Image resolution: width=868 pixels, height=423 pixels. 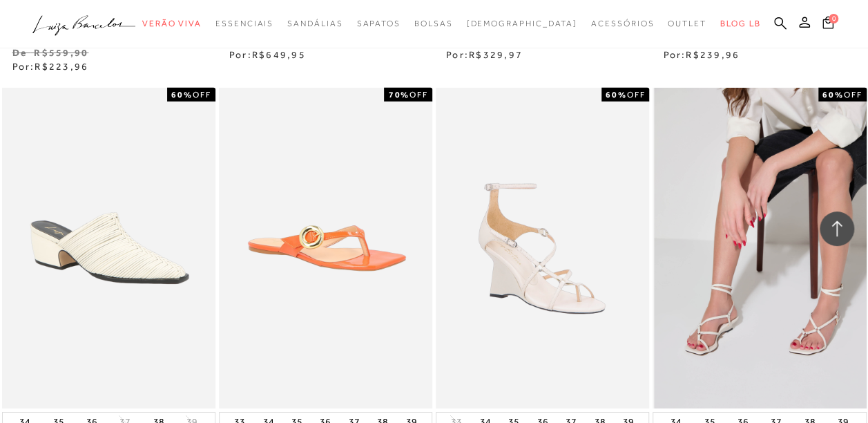 I want to click on img: MULE DE SALTO MÉDIO EM COURO OFF WHITE, so click(x=108, y=248).